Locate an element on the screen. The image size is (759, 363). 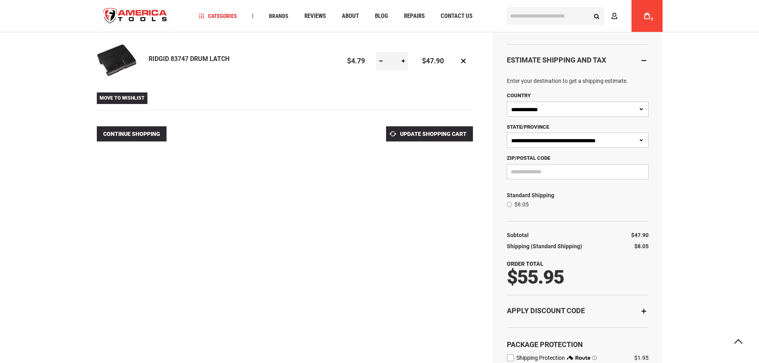
span: 0 is located at coordinates (652, 19).